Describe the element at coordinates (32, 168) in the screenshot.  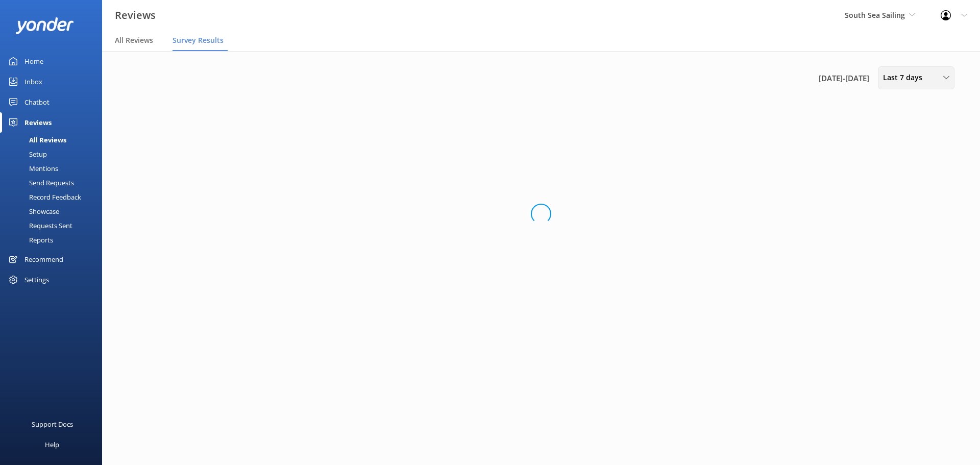
I see `div: Mentions` at that location.